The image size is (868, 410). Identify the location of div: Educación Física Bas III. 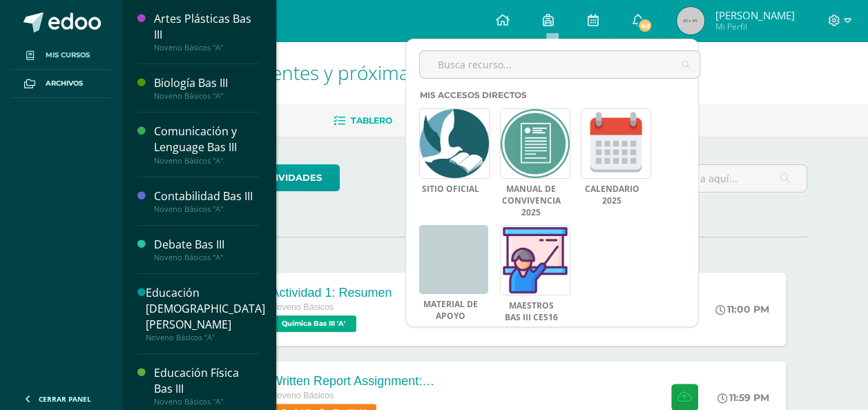
(207, 381).